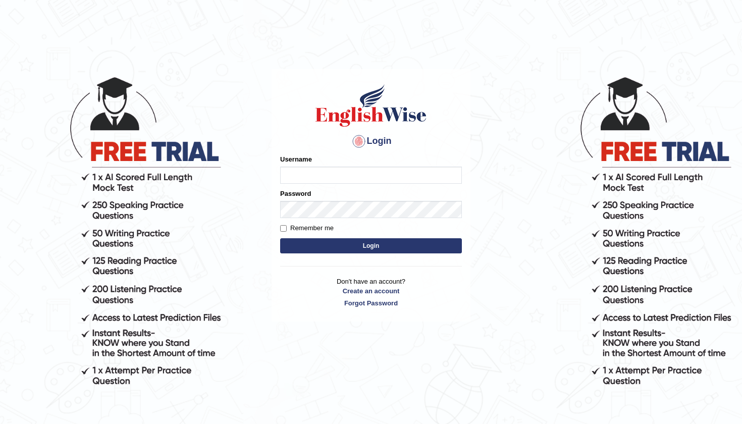  What do you see at coordinates (296, 159) in the screenshot?
I see `label: Username` at bounding box center [296, 159].